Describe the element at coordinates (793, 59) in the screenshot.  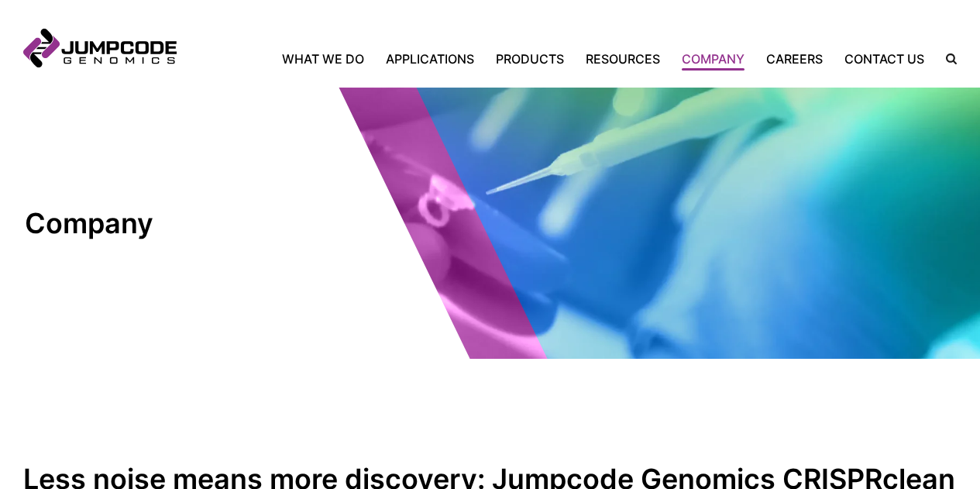
I see `a: Careers` at that location.